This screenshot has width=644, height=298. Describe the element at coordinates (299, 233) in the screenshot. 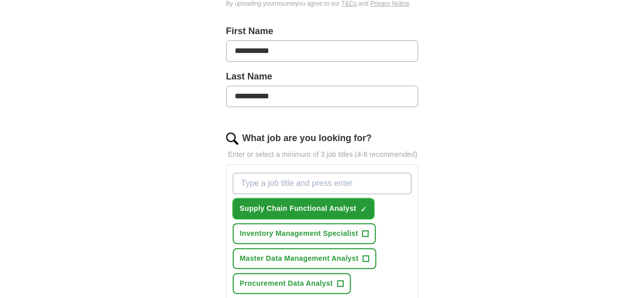

I see `span: Inventory Management Specialist` at that location.